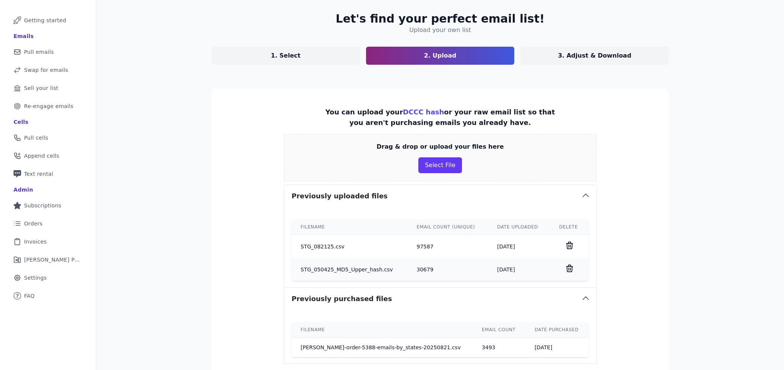 Image resolution: width=784 pixels, height=370 pixels. What do you see at coordinates (39, 174) in the screenshot?
I see `span: Text rental` at bounding box center [39, 174].